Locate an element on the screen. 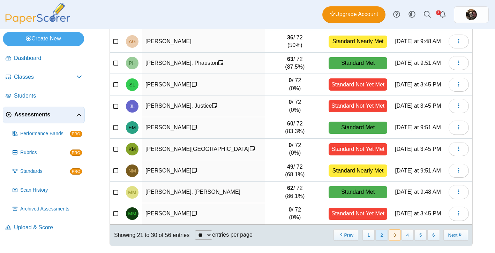 The image size is (495, 253). span: Nora Meadows is located at coordinates (132, 171).